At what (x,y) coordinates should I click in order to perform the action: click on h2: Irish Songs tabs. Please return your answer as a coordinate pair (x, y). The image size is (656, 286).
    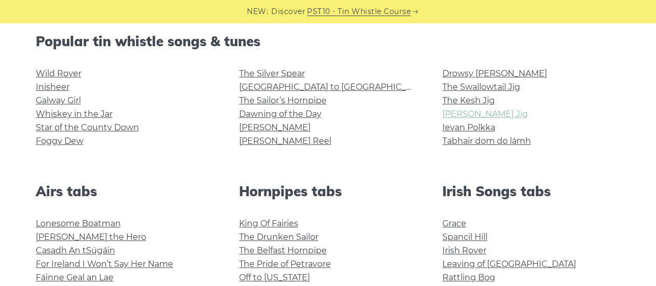
    Looking at the image, I should click on (532, 191).